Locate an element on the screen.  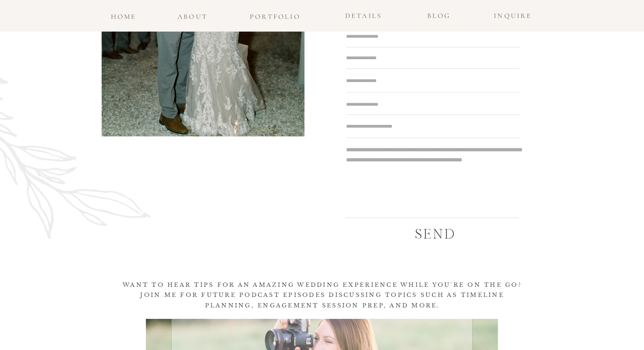
h3: home is located at coordinates (124, 14).